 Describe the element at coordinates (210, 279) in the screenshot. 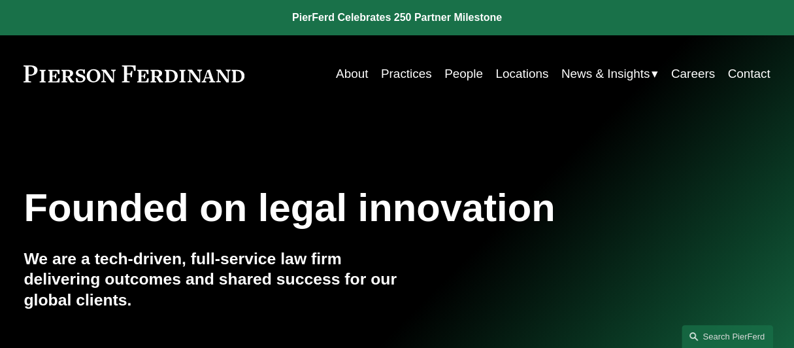

I see `h4: We are a tech-driven, full-service law firm delivering outcomes and shared success for our global...` at that location.